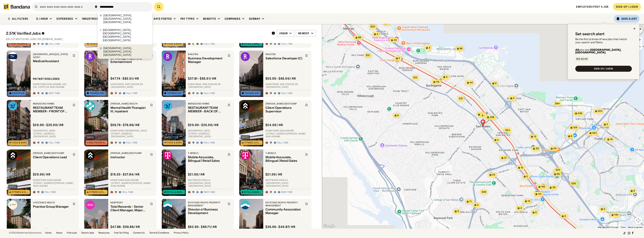 The image size is (644, 238). What do you see at coordinates (203, 125) in the screenshot?
I see `div: $ 20.00 - $25.00 / hr` at bounding box center [203, 125].